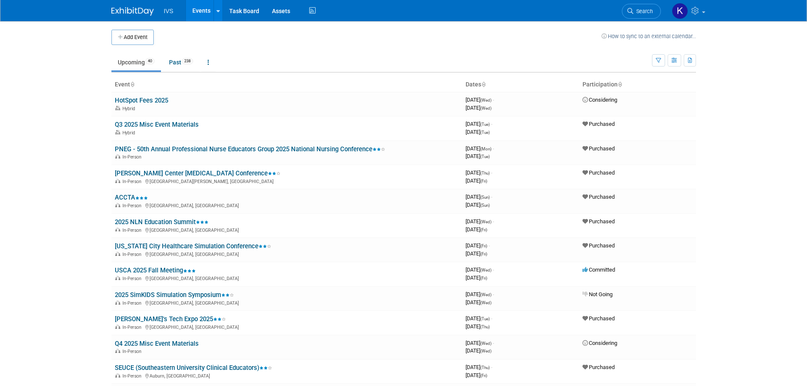 The image size is (807, 386). What do you see at coordinates (174, 295) in the screenshot?
I see `a: 2025 SimKIDS Simulation Symposium` at bounding box center [174, 295].